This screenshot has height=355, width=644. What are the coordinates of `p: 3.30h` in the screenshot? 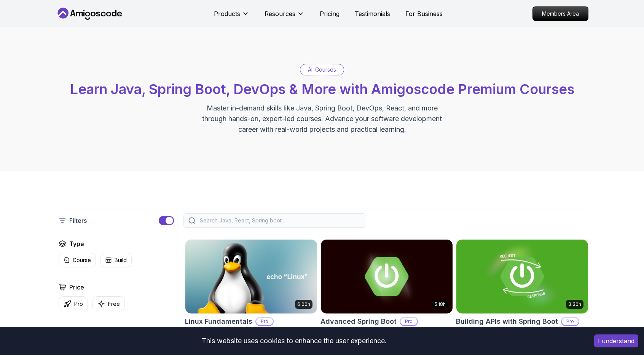 It's located at (575, 304).